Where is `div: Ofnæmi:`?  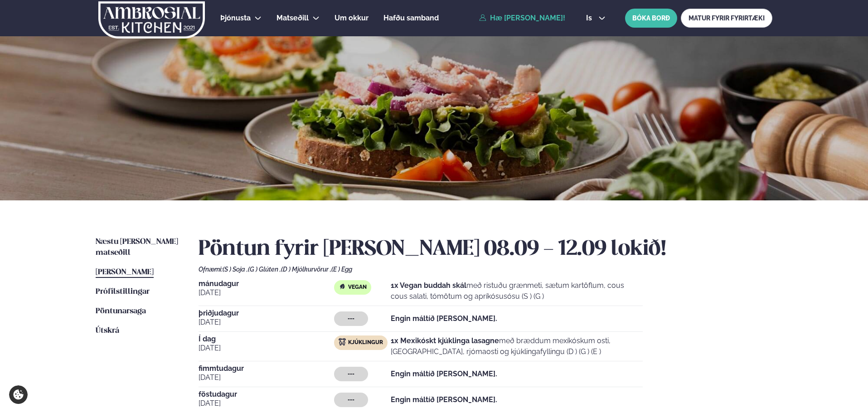
div: Ofnæmi: is located at coordinates (486, 269).